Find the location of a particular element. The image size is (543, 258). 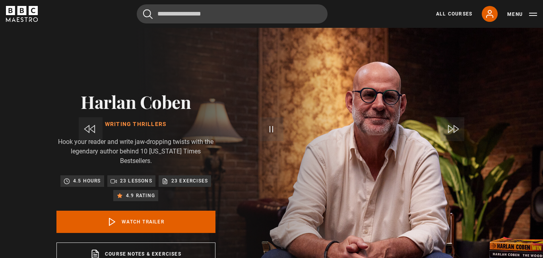

h1: Writing Thrillers is located at coordinates (136, 124).